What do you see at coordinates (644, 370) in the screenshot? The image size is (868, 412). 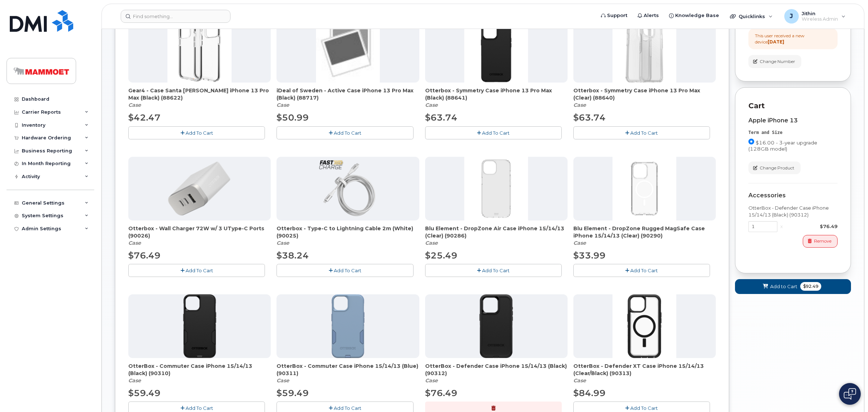 I see `span: OtterBox - Defender XT Case iPhone 15/14/13 (Clear/Black) (90313)` at bounding box center [644, 370].